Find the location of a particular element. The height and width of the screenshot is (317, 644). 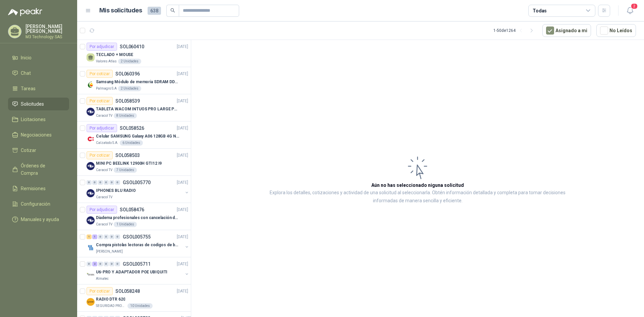

button: 2 is located at coordinates (630, 11).